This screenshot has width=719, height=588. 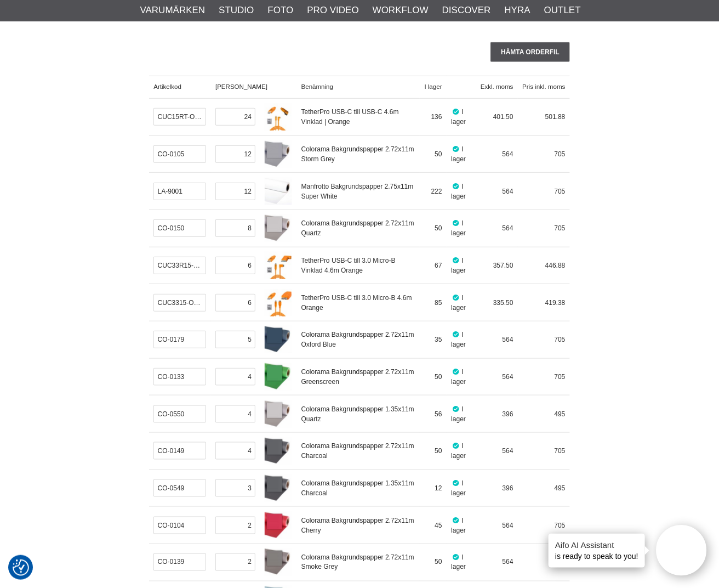 I want to click on span: 67, so click(x=438, y=265).